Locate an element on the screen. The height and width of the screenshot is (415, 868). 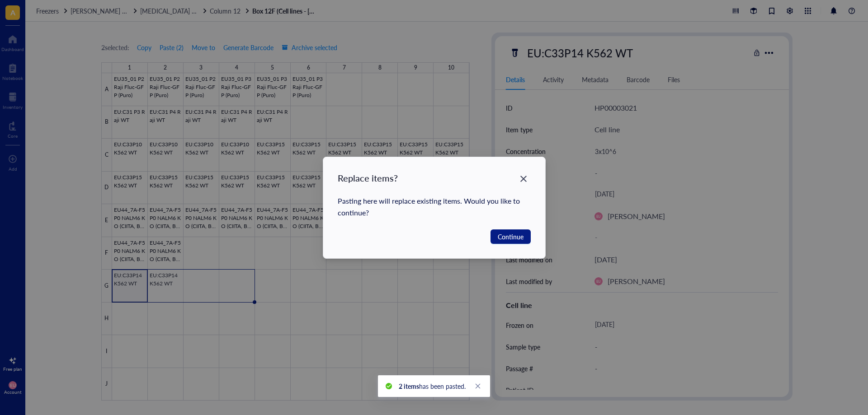
span: close is located at coordinates (478, 386).